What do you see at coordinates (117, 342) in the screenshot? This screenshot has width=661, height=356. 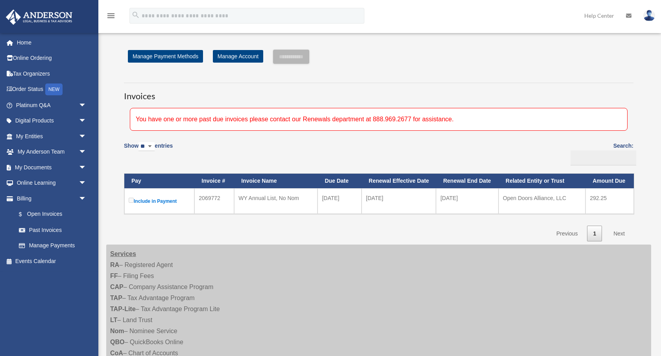 I see `strong: QBO` at bounding box center [117, 342].